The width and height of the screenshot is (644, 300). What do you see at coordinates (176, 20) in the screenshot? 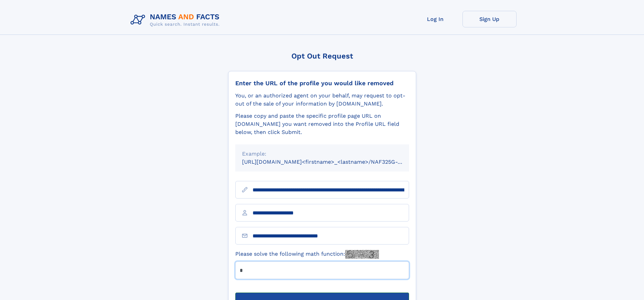
I see `img: Logo Names and Facts` at bounding box center [176, 20].